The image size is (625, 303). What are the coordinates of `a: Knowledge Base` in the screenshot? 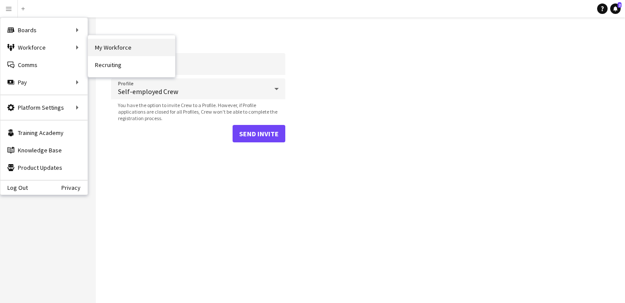 It's located at (44, 150).